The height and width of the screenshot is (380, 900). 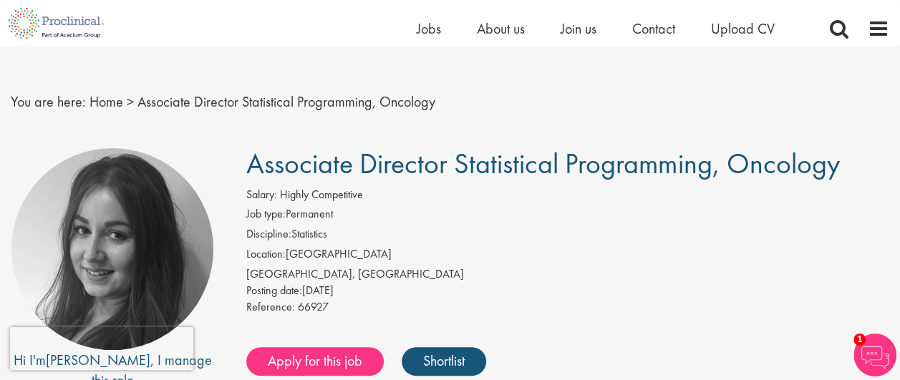 What do you see at coordinates (112, 249) in the screenshot?
I see `img: imeage of recruiter Heidi Hennigan` at bounding box center [112, 249].